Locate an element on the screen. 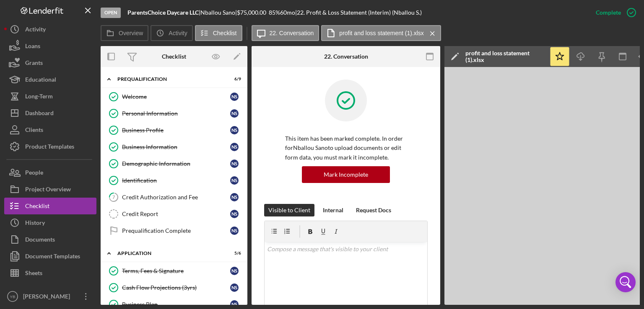 This screenshot has width=644, height=309. div: Long-Term is located at coordinates (39, 97).